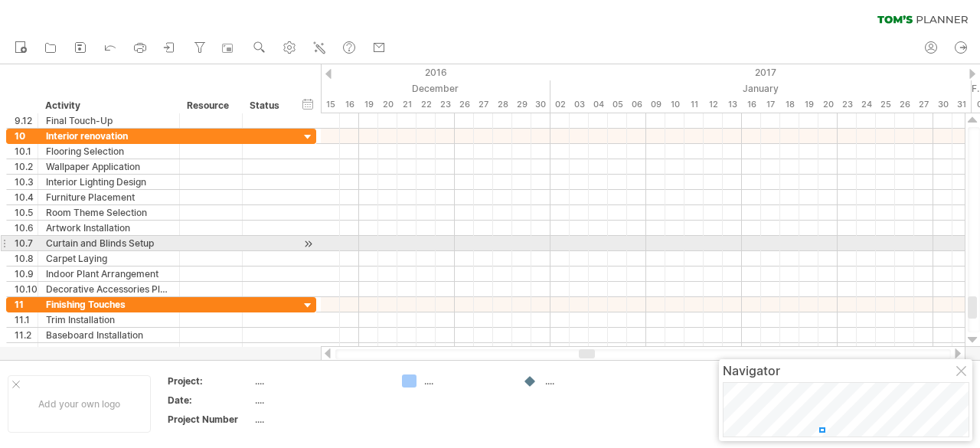 This screenshot has height=448, width=980. I want to click on div: Monday, 2 January 2017, so click(560, 104).